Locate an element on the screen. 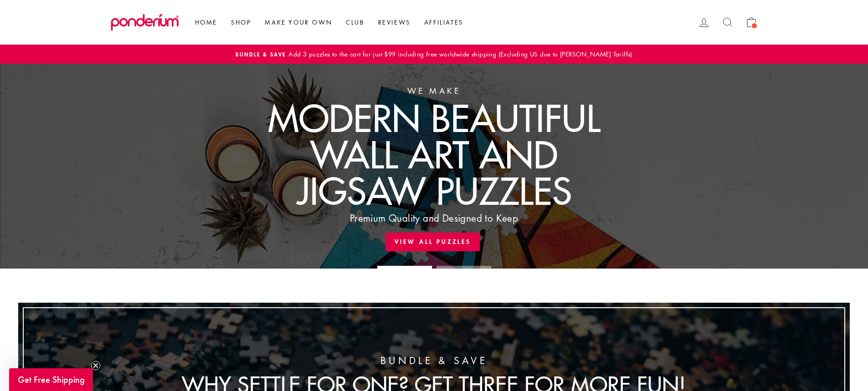  div: Get Free ShippingClose teaser is located at coordinates (51, 380).